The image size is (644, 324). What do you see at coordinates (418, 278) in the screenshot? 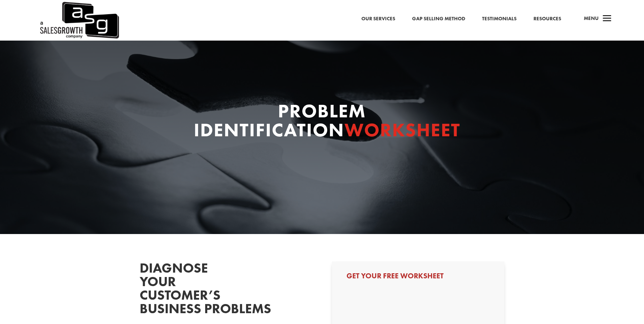
I see `h3: Get Your Free Worksheet` at bounding box center [418, 278].